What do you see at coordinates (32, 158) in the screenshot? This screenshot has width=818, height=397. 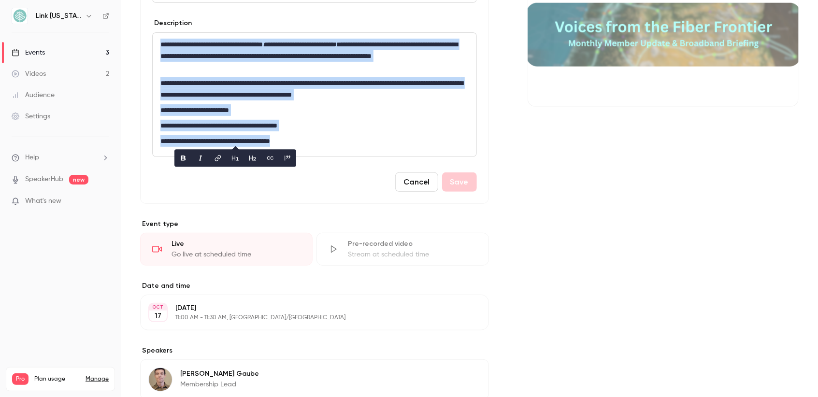 I see `span: Help` at bounding box center [32, 158].